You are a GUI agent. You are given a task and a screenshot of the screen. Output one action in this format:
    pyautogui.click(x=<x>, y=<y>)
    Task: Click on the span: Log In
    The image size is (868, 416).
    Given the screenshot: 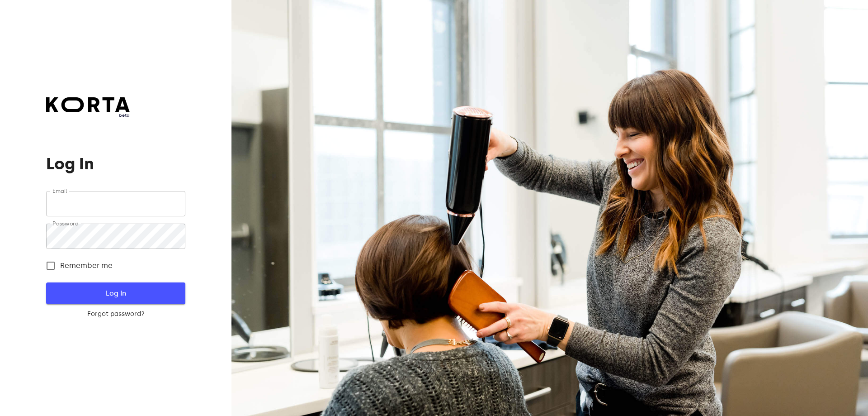 What is the action you would take?
    pyautogui.click(x=115, y=293)
    